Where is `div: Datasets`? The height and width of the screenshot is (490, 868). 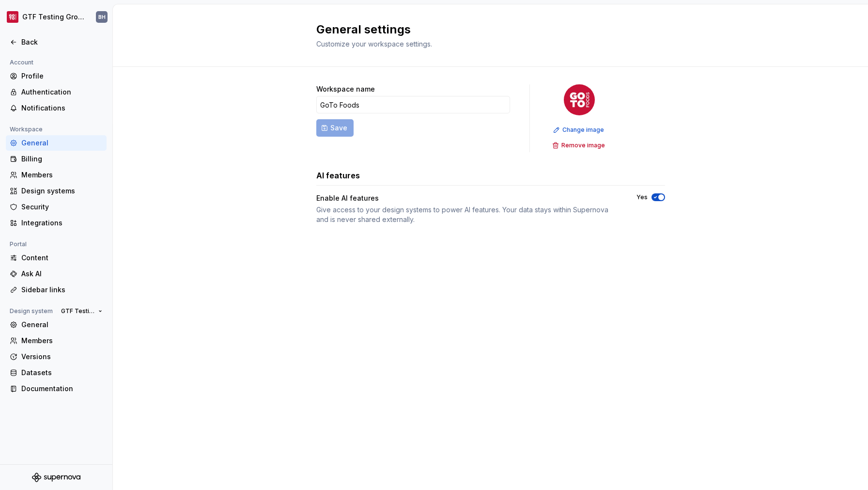
div: Datasets is located at coordinates (62, 372).